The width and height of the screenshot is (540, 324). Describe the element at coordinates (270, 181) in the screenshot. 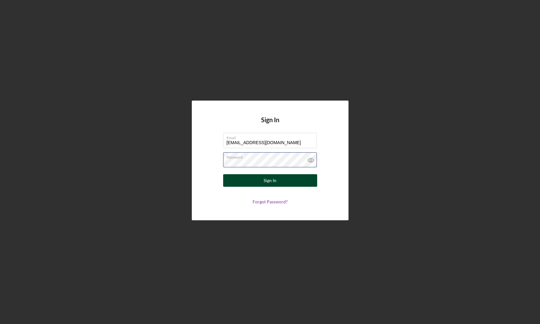

I see `div: Sign In` at that location.